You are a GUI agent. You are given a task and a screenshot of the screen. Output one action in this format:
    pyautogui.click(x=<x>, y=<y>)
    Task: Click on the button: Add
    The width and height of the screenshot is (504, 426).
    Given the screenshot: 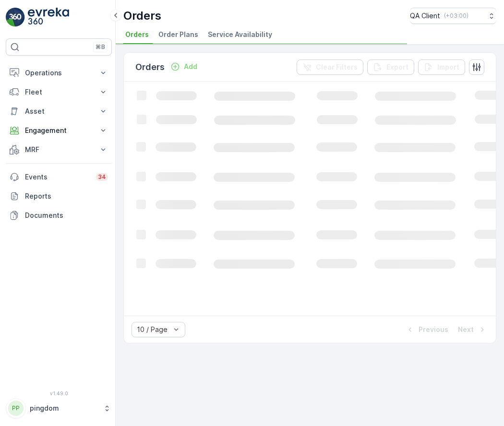 What is the action you would take?
    pyautogui.click(x=184, y=67)
    